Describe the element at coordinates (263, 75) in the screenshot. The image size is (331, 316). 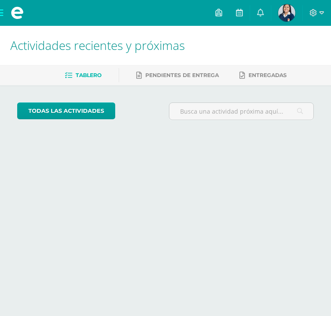
I see `a: Entregadas` at that location.